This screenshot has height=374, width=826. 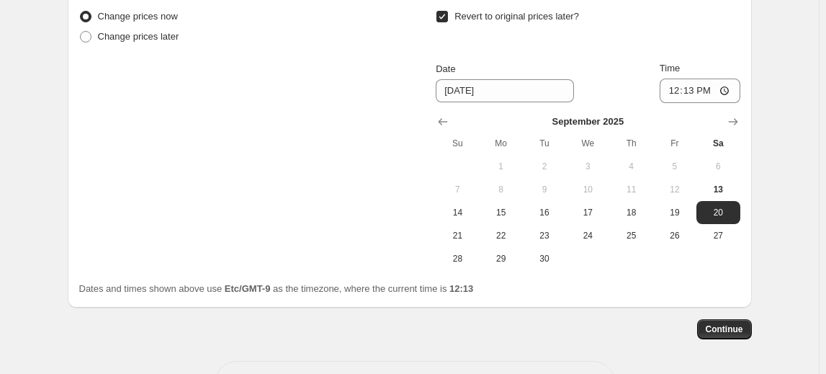 I want to click on span: Th, so click(x=631, y=143).